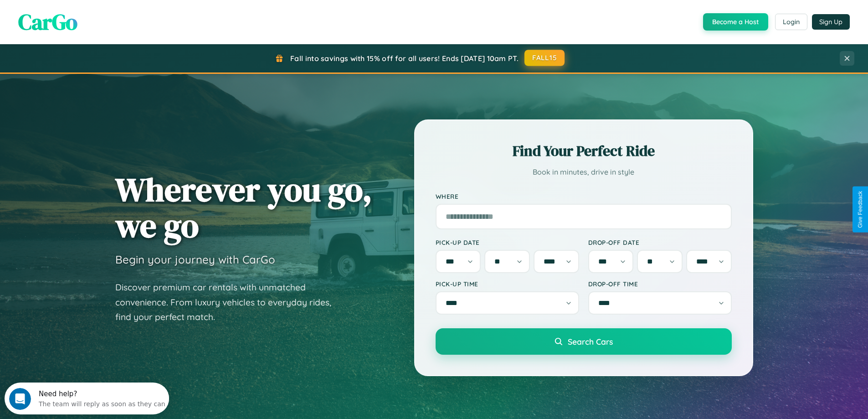 The image size is (868, 419). What do you see at coordinates (507, 284) in the screenshot?
I see `label: Pick-up Time` at bounding box center [507, 284].